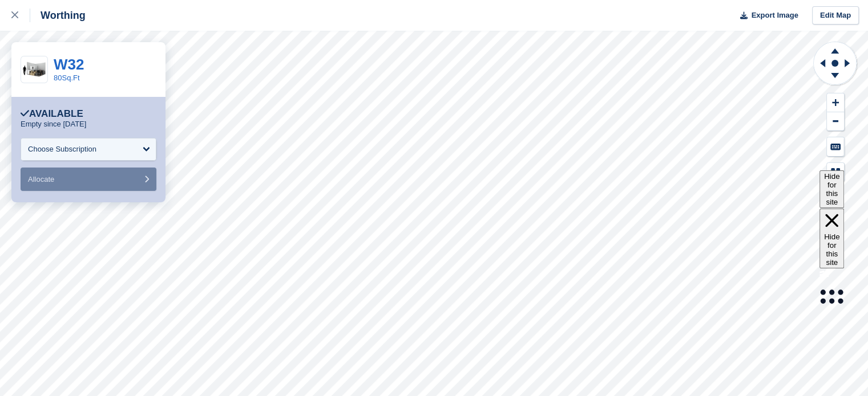 This screenshot has height=396, width=868. I want to click on button: Export Image, so click(766, 15).